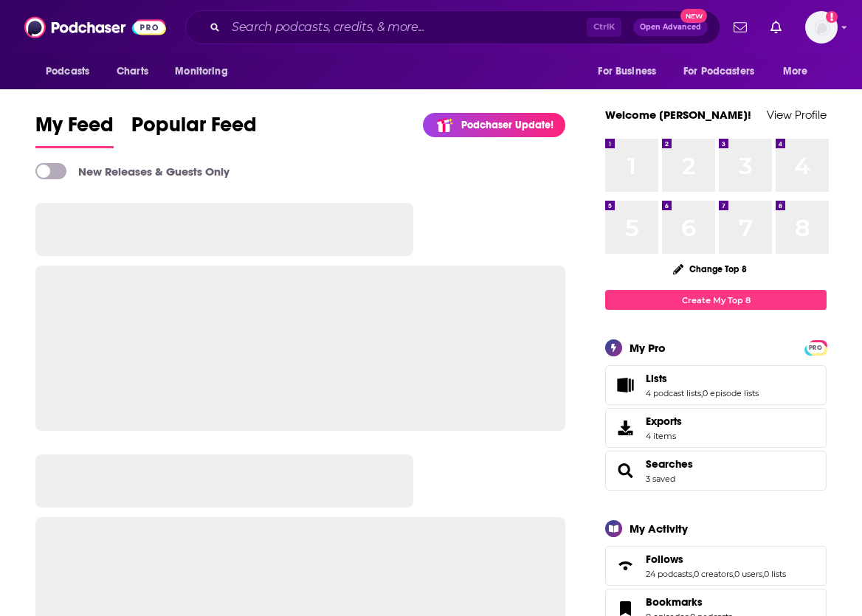 This screenshot has height=616, width=862. Describe the element at coordinates (201, 72) in the screenshot. I see `span: Monitoring` at that location.